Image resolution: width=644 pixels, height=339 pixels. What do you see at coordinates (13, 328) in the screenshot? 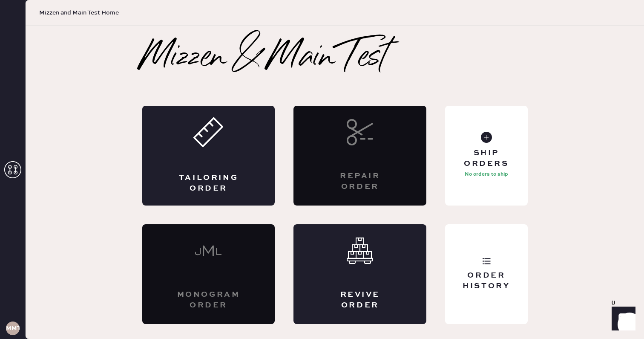
I see `h3: MMTA` at bounding box center [13, 328].